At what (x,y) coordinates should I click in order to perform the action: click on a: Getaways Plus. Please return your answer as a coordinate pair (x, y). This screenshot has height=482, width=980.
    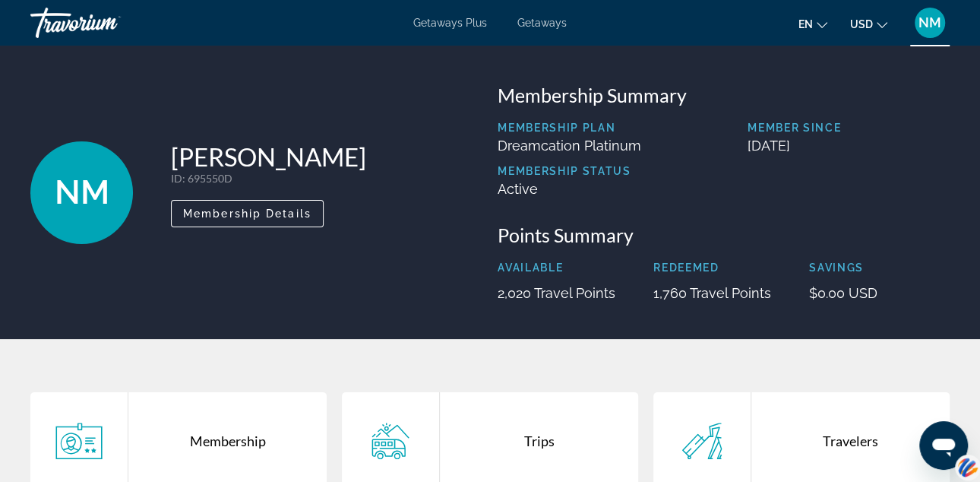
    Looking at the image, I should click on (449, 23).